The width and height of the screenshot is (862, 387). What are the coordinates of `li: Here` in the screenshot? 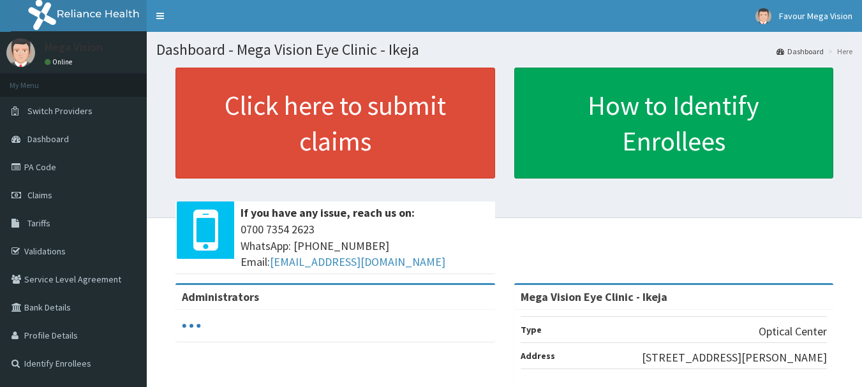 It's located at (838, 51).